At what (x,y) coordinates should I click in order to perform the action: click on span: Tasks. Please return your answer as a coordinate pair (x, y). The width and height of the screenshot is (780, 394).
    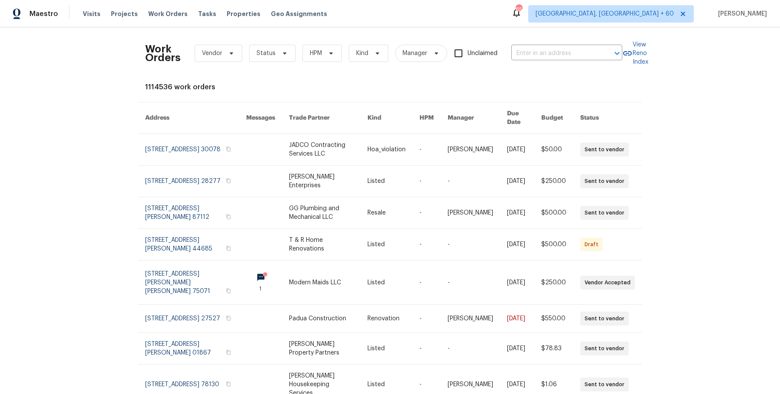
    Looking at the image, I should click on (207, 14).